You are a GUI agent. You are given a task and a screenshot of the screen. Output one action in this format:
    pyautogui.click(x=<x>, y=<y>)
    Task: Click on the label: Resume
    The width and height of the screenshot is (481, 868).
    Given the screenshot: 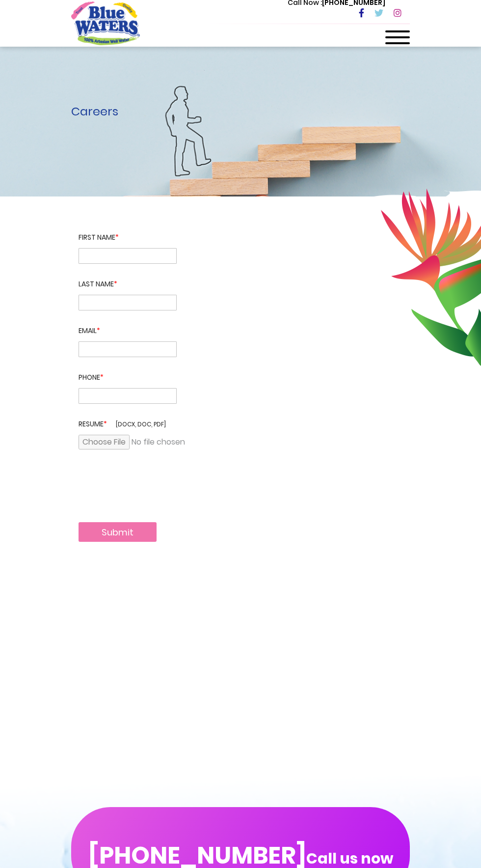 What is the action you would take?
    pyautogui.click(x=128, y=419)
    